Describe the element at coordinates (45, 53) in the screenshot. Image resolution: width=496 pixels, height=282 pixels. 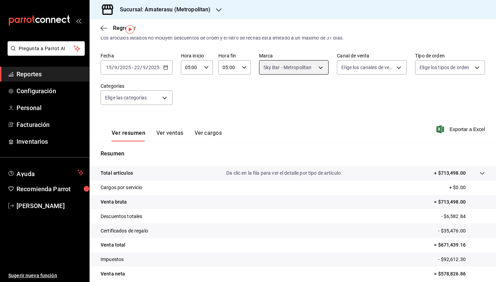
I see `a: Pregunta a Parrot AI` at that location.